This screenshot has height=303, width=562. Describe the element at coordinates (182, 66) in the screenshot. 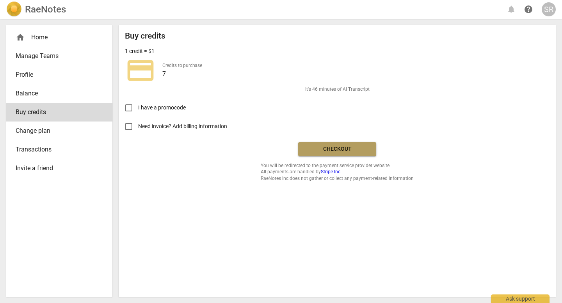

I see `label: Credits to purchase` at that location.